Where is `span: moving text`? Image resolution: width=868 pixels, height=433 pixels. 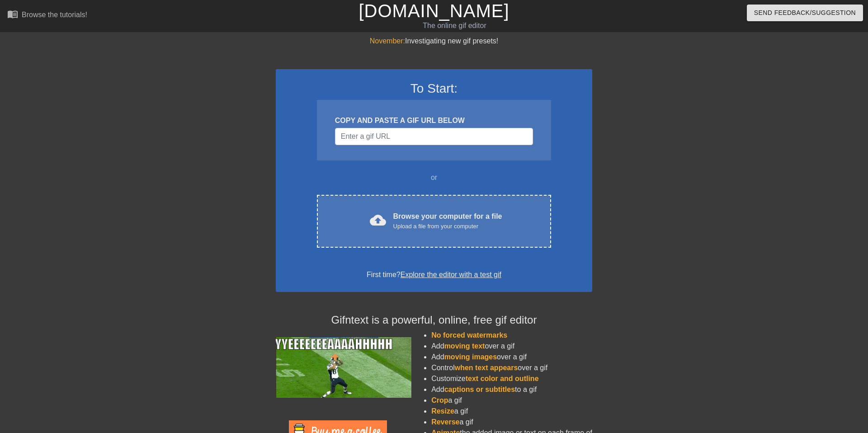
span: moving text is located at coordinates (465, 346).